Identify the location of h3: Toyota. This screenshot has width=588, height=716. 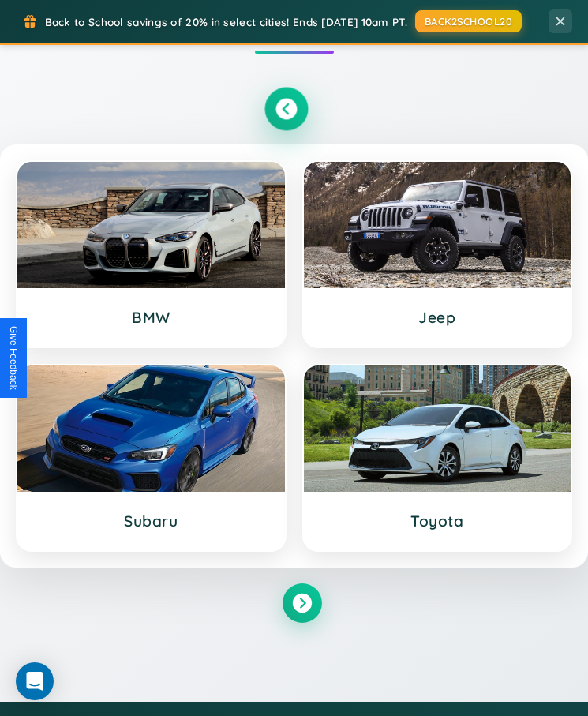
(437, 521).